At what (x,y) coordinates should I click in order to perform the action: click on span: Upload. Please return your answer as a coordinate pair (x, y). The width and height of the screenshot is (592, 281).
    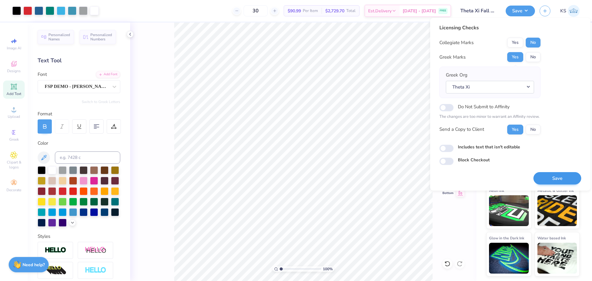
    Looking at the image, I should click on (14, 117).